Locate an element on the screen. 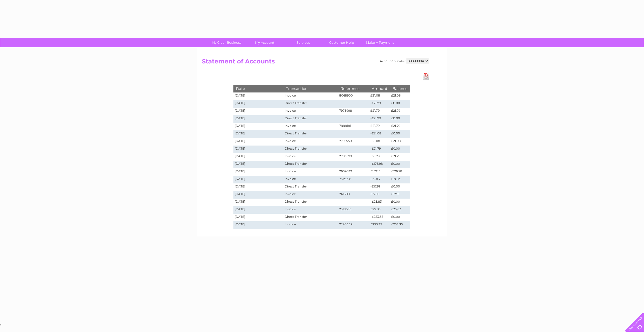  td: -£25.83 is located at coordinates (380, 203).